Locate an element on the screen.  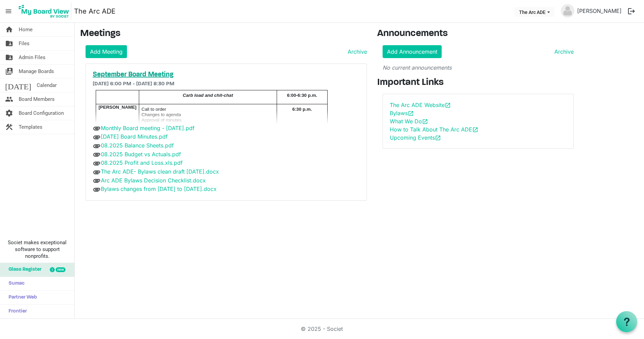
span: Changes to agenda is located at coordinates (162, 114).